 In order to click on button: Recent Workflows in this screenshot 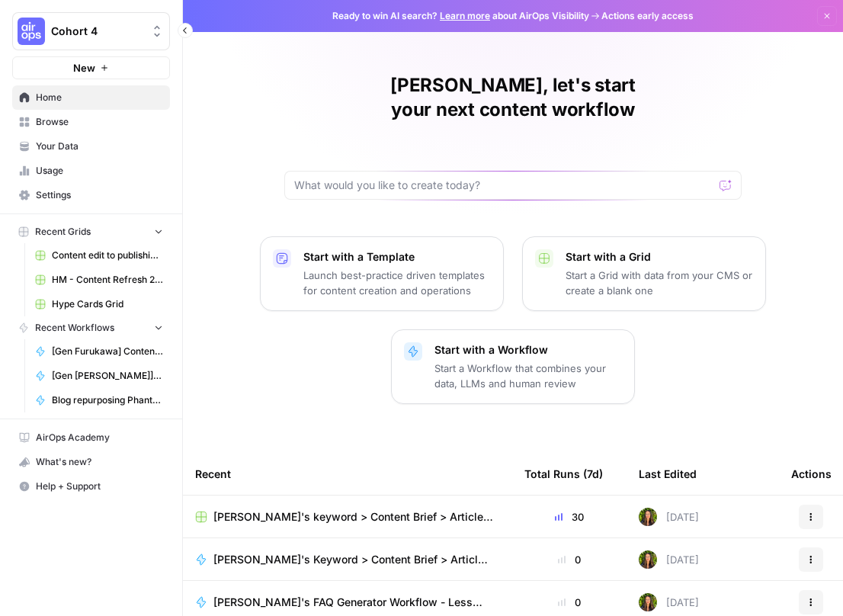, I will do `click(91, 328)`.